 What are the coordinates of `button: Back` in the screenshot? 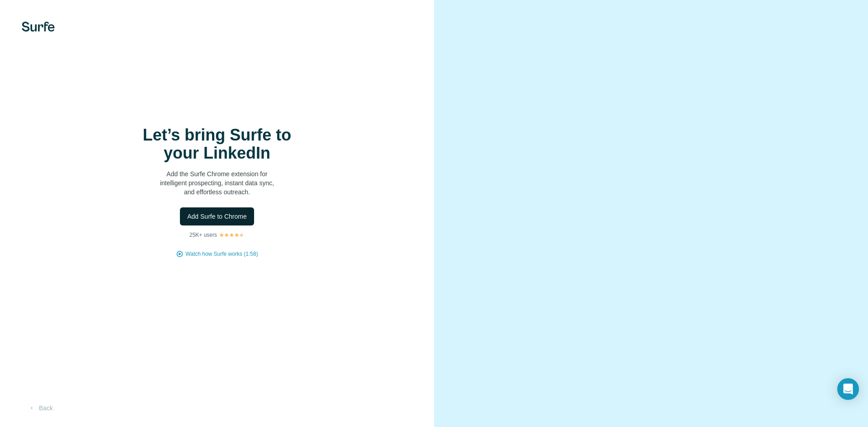 It's located at (40, 408).